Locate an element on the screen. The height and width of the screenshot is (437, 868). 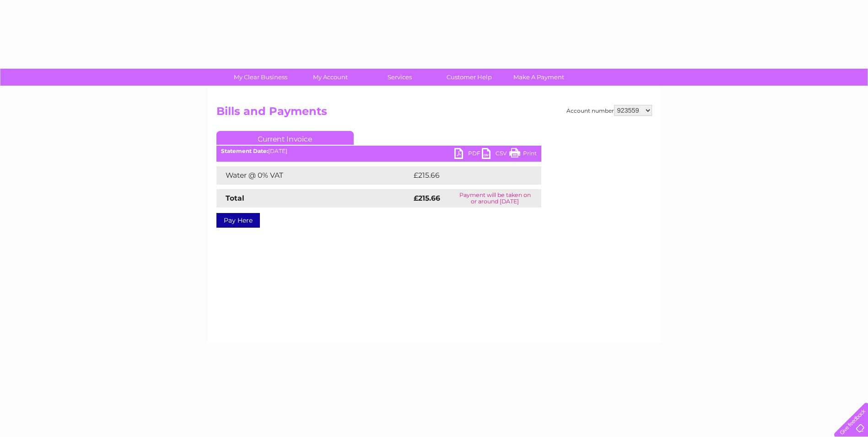
b: Statement Date: is located at coordinates (244, 150).